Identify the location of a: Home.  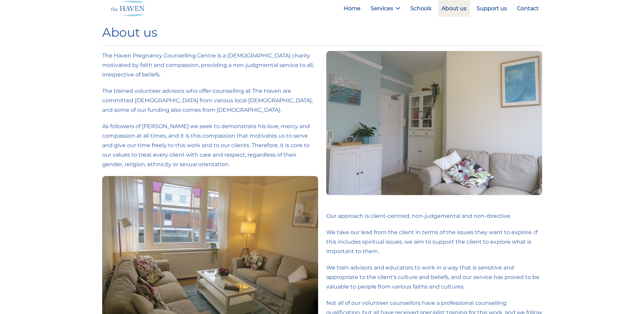
(352, 9).